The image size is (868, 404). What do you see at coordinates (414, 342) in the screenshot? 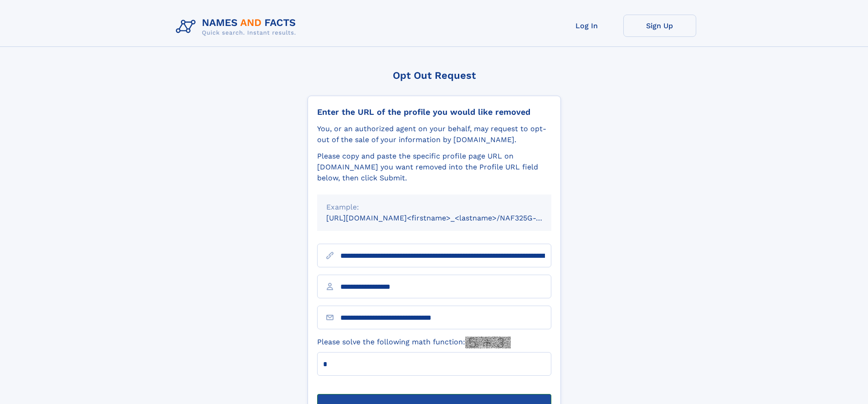
I see `label: Please solve the following math function:` at bounding box center [414, 342].